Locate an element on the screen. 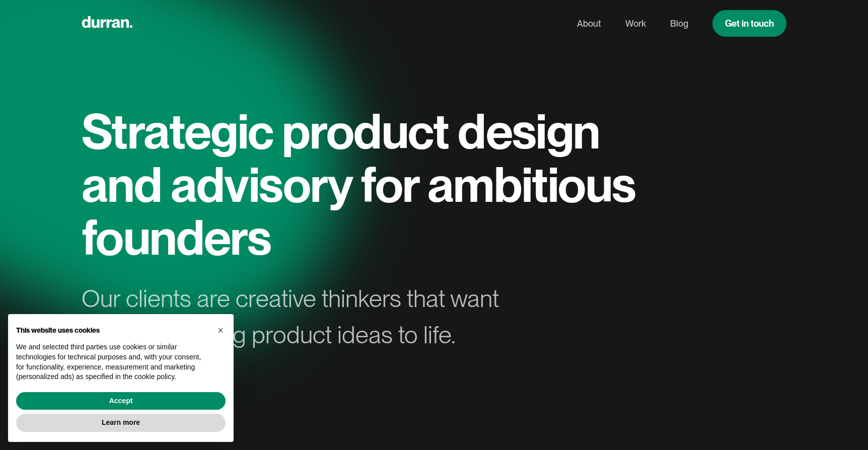 This screenshot has height=450, width=868. a: Work is located at coordinates (635, 24).